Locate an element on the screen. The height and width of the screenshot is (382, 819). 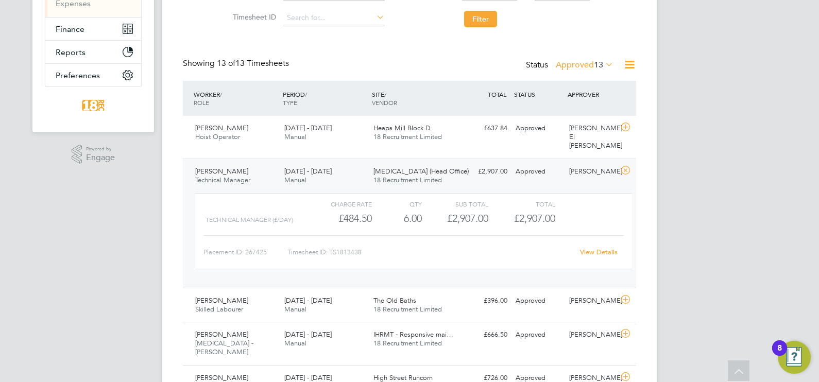
span: Skilled Labourer is located at coordinates (219, 309).